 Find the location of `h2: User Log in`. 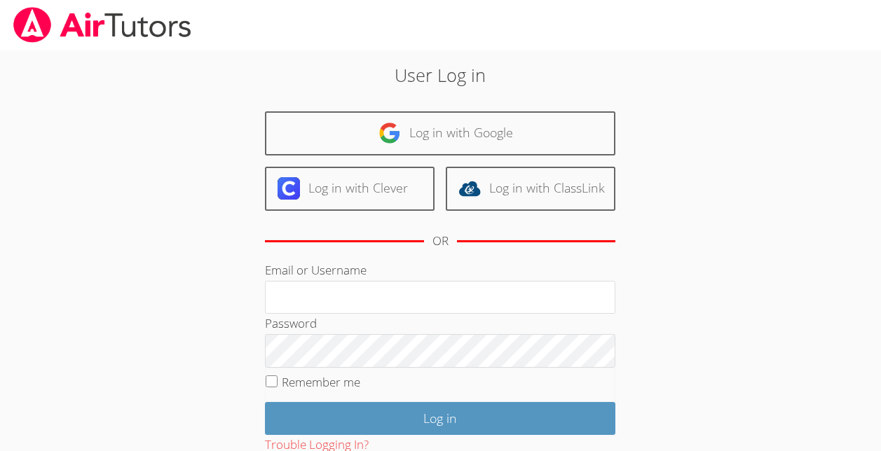

h2: User Log in is located at coordinates (440, 75).